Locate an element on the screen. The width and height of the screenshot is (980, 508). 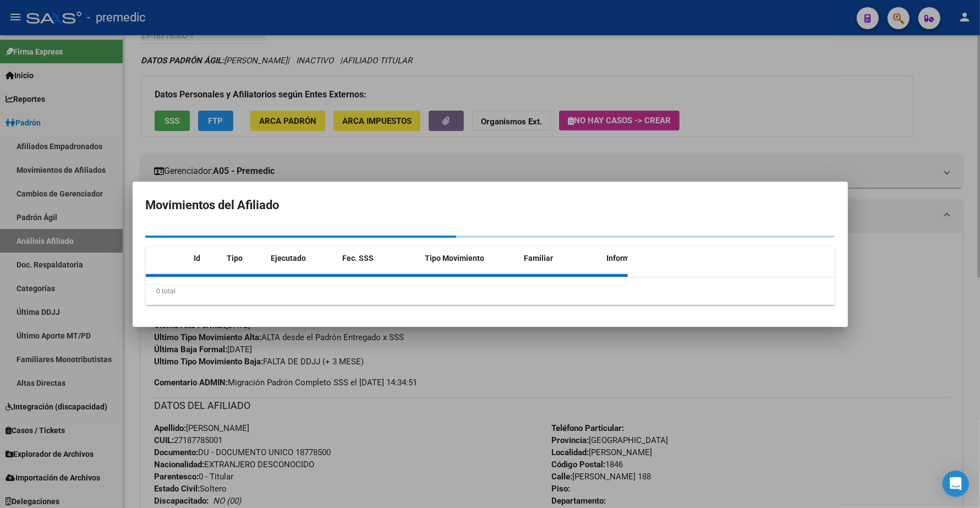
span: Fec. SSS is located at coordinates (358, 258).